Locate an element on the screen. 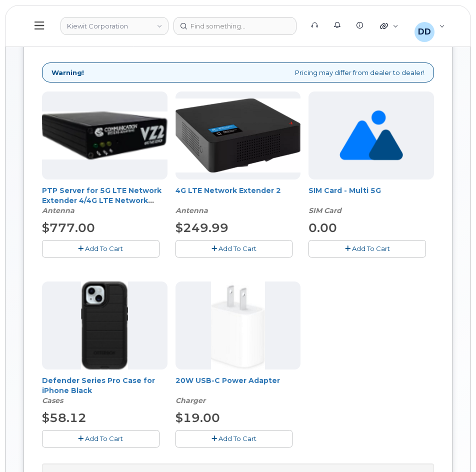  em: Charger is located at coordinates (191, 400).